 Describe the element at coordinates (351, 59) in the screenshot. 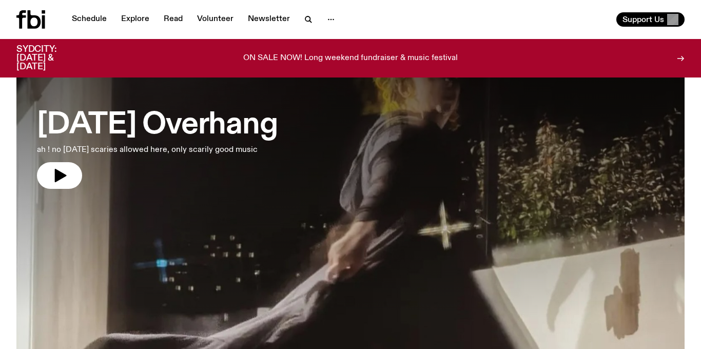

I see `p: ON SALE NOW! Long weekend fundraiser & music festival` at that location.